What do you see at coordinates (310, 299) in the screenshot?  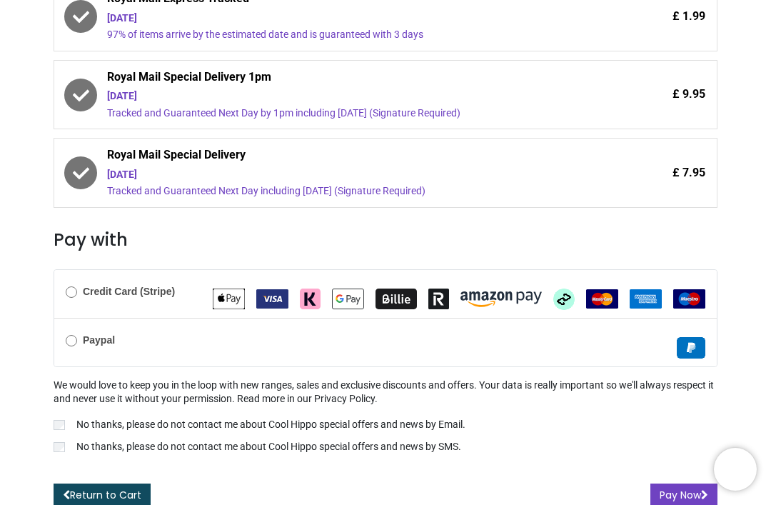 I see `img: Klarna` at bounding box center [310, 299].